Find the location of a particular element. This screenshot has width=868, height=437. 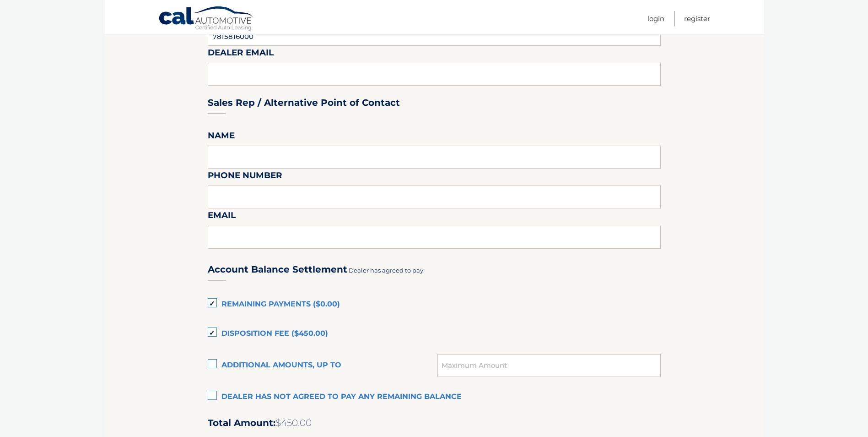

label: Phone Number is located at coordinates (245, 177).